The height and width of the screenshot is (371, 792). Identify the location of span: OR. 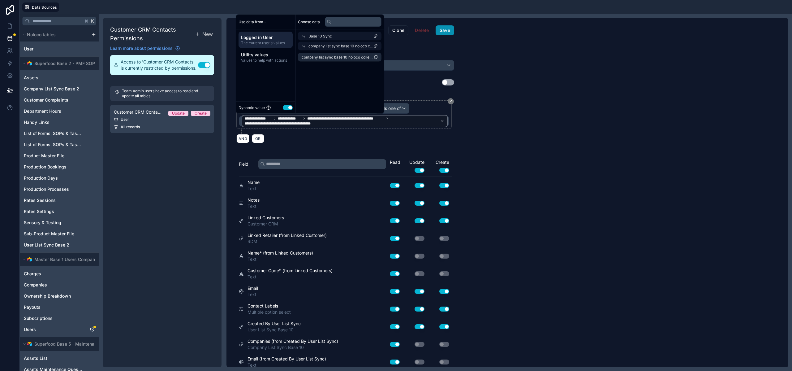
(258, 138).